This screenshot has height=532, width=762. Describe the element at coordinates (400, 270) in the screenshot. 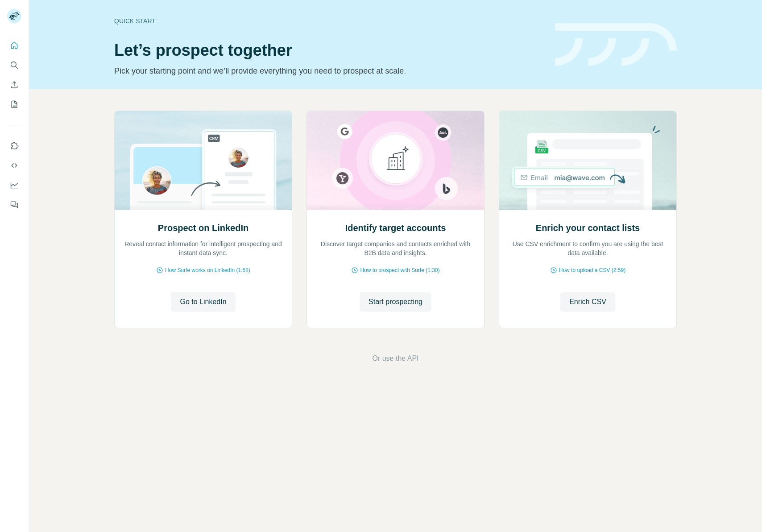

I see `span: How to prospect with Surfe (1:30)` at that location.